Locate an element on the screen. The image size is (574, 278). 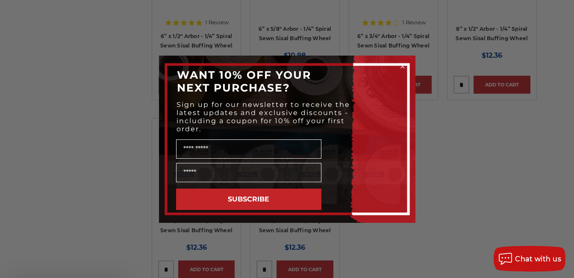
span: WANT 10% OFF YOUR NEXT PURCHASE? is located at coordinates (244, 81).